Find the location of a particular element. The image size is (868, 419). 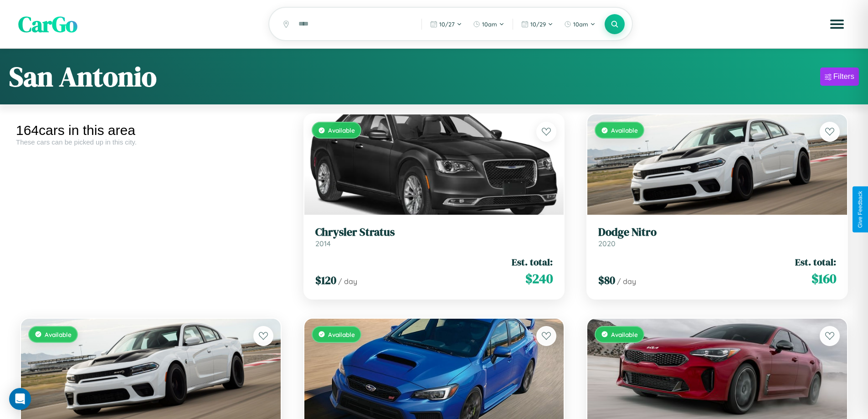

span: 10 / 27 is located at coordinates (447, 25).